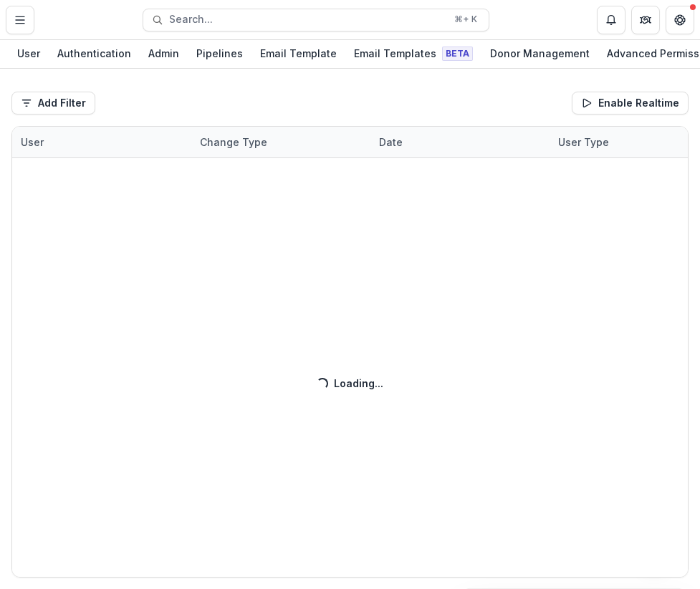  Describe the element at coordinates (163, 53) in the screenshot. I see `div: Admin` at that location.